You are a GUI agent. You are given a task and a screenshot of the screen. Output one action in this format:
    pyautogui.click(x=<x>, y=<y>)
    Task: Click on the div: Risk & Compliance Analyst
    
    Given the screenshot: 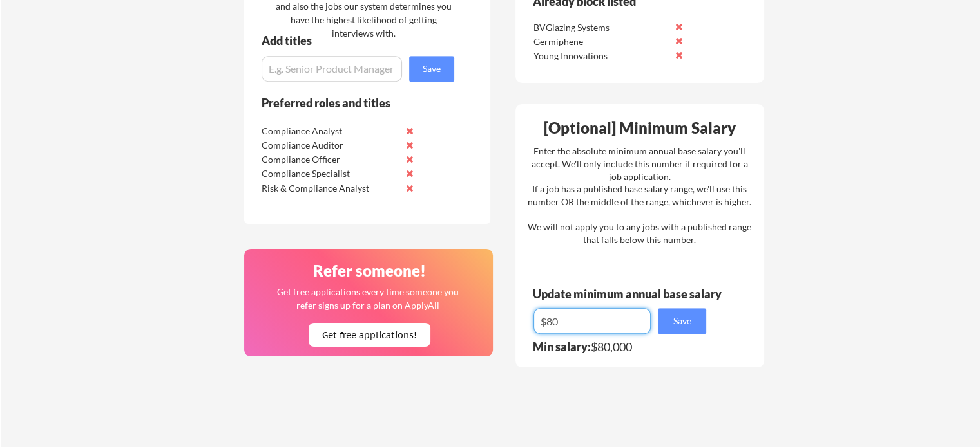 What is the action you would take?
    pyautogui.click(x=329, y=188)
    